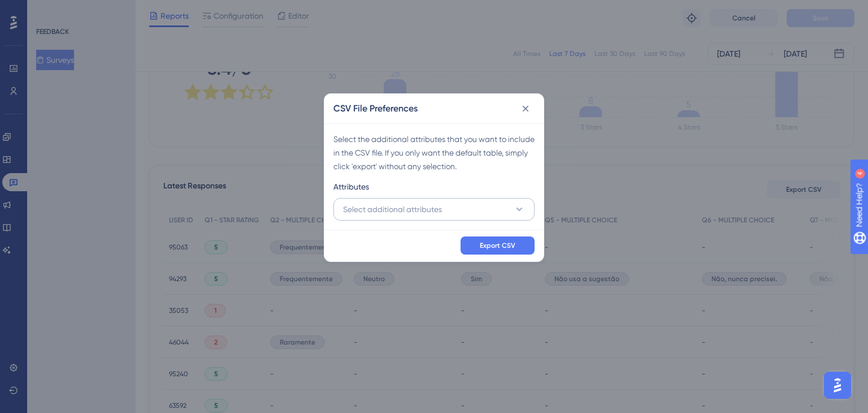 The width and height of the screenshot is (868, 413). Describe the element at coordinates (392, 210) in the screenshot. I see `span: Select additional attributes` at that location.